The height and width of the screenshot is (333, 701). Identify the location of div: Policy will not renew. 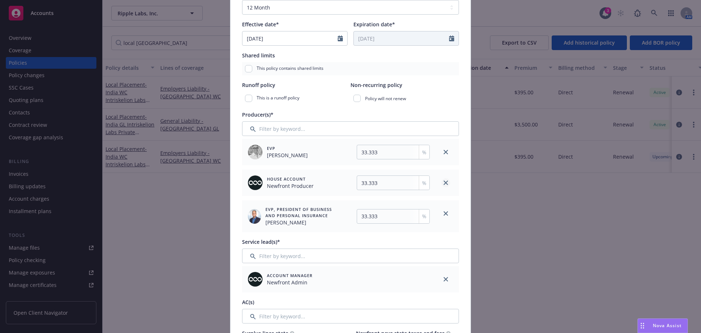
(405, 98).